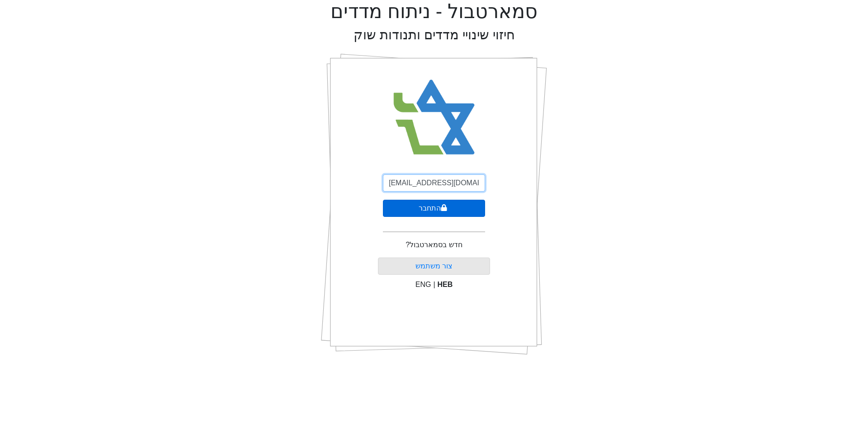 The width and height of the screenshot is (868, 427). What do you see at coordinates (445, 284) in the screenshot?
I see `span: HEB` at bounding box center [445, 284].